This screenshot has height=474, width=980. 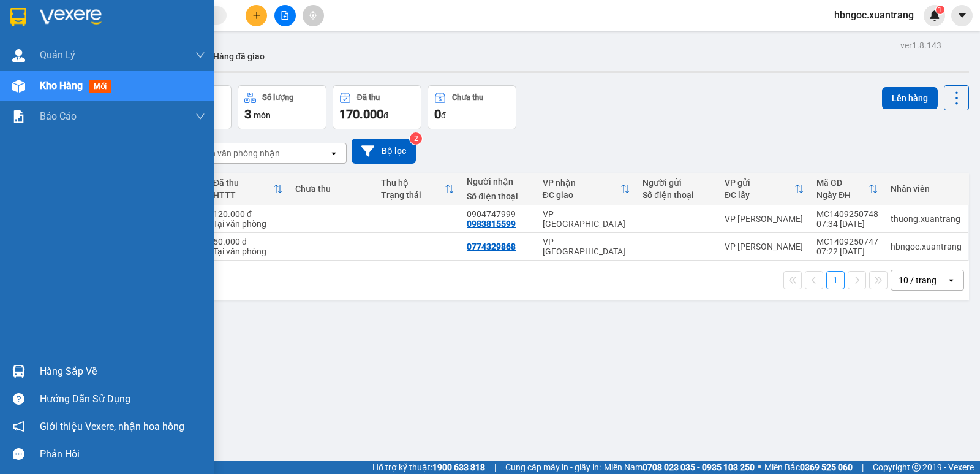 I want to click on div: MC1409250747, so click(x=847, y=241).